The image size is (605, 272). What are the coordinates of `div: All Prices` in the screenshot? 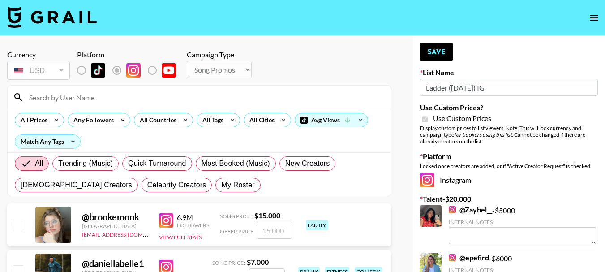 It's located at (32, 120).